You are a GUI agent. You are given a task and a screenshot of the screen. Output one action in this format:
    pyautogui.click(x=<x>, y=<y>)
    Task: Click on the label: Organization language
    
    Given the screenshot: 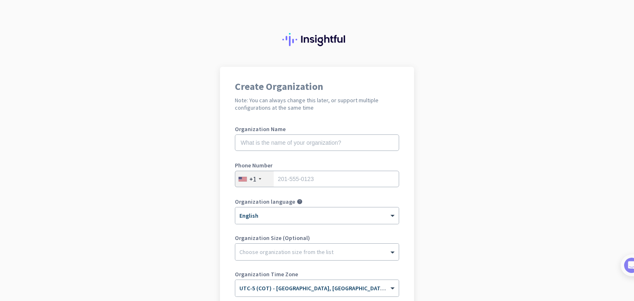 What is the action you would take?
    pyautogui.click(x=265, y=202)
    